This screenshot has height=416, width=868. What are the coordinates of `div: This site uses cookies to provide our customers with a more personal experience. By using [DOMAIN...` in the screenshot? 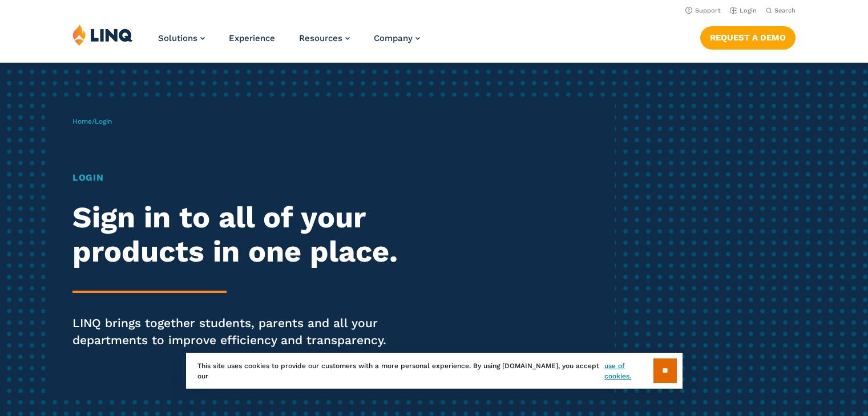 It's located at (434, 371).